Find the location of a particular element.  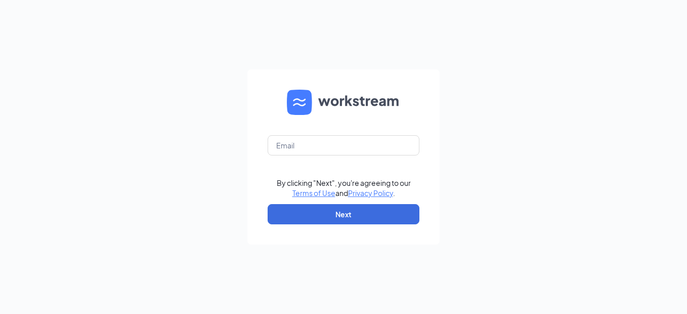

a: Terms of Use is located at coordinates (314, 193).